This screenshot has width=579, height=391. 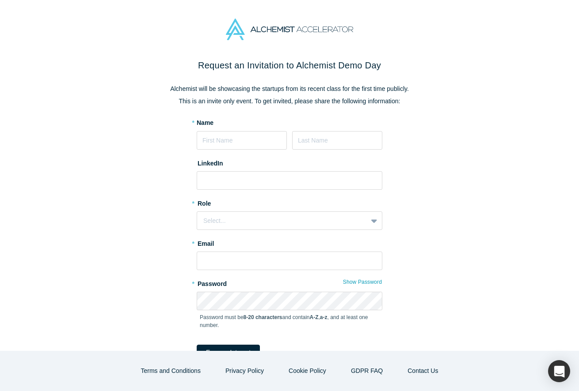 I want to click on div: Select..., so click(x=282, y=221).